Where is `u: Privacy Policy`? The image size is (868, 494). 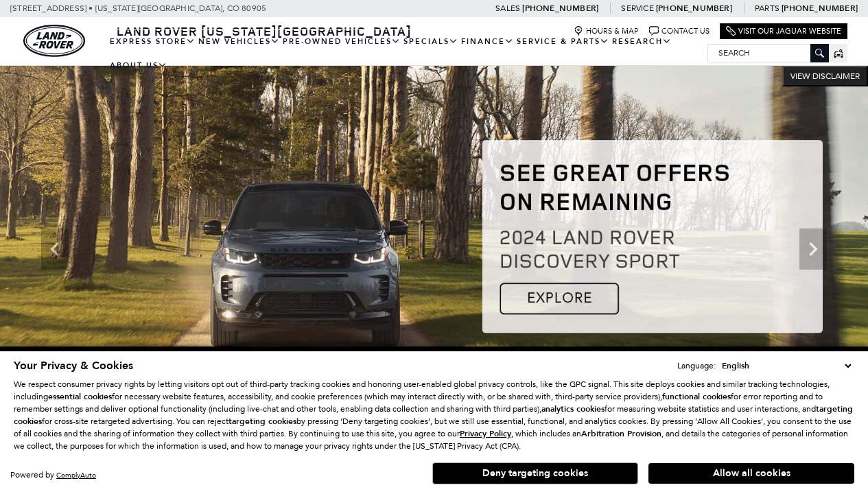
u: Privacy Policy is located at coordinates (485, 433).